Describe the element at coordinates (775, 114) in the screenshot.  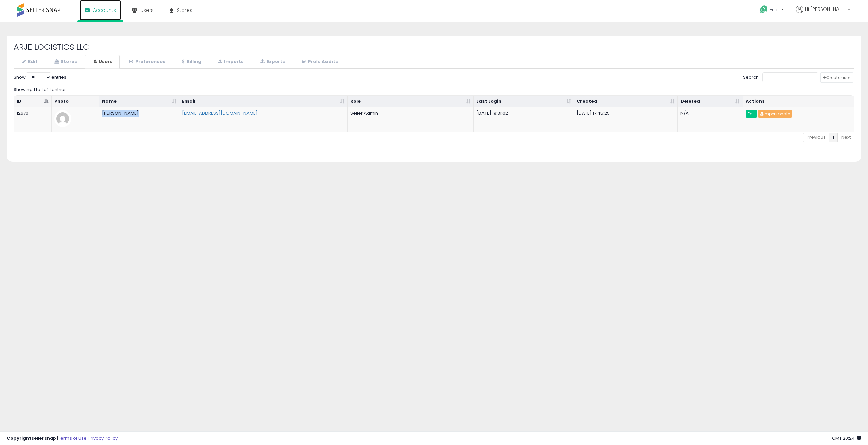
I see `button: Impersonate` at that location.